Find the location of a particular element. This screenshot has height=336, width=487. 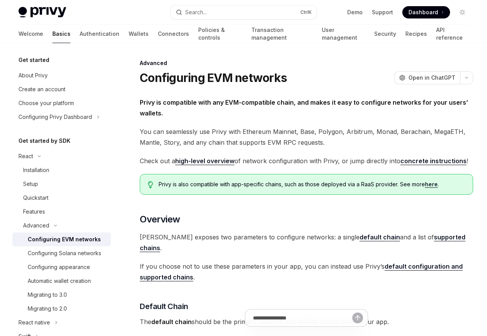

span: If you choose not to use these parameters in your app, you can instead use Privy’s . is located at coordinates (306, 272).